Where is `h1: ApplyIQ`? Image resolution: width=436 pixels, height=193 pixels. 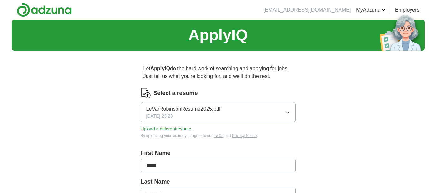 h1: ApplyIQ is located at coordinates (218, 35).